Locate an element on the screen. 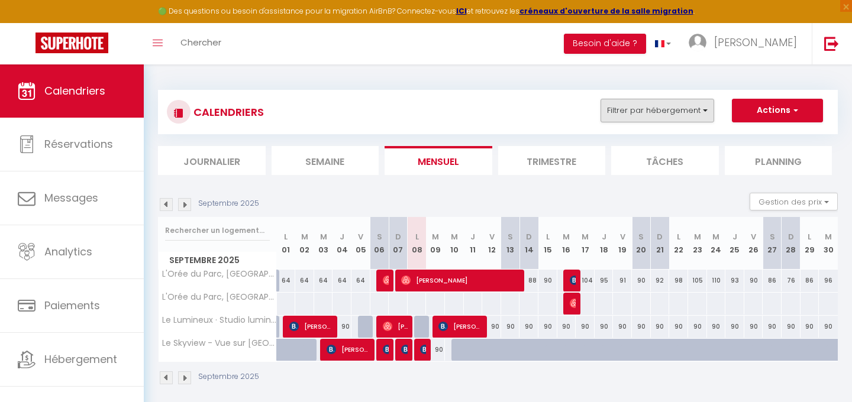  th: 27 is located at coordinates (772, 243).